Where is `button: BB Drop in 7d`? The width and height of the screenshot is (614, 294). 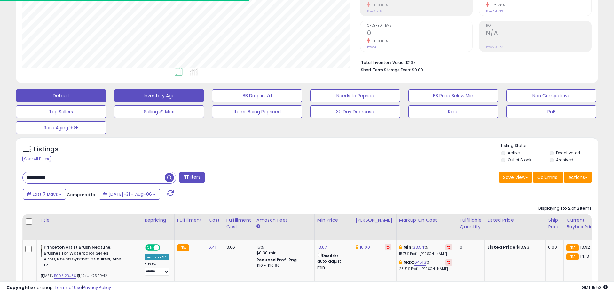
button: BB Drop in 7d is located at coordinates (257, 96).